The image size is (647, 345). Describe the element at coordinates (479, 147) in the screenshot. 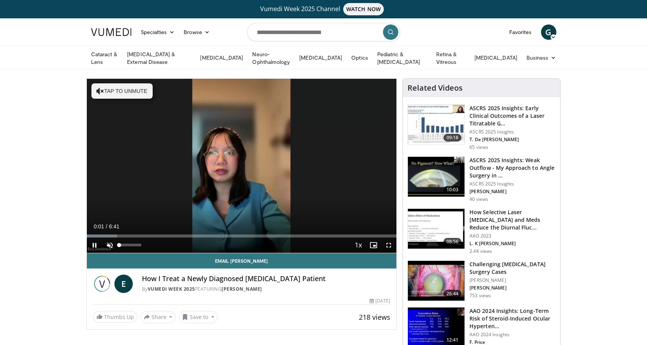

I see `p: 65 views` at that location.